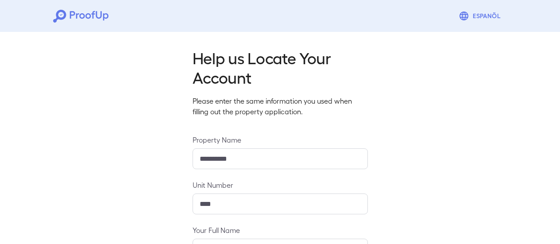  I want to click on h2: Help us Locate Your Account, so click(280, 67).